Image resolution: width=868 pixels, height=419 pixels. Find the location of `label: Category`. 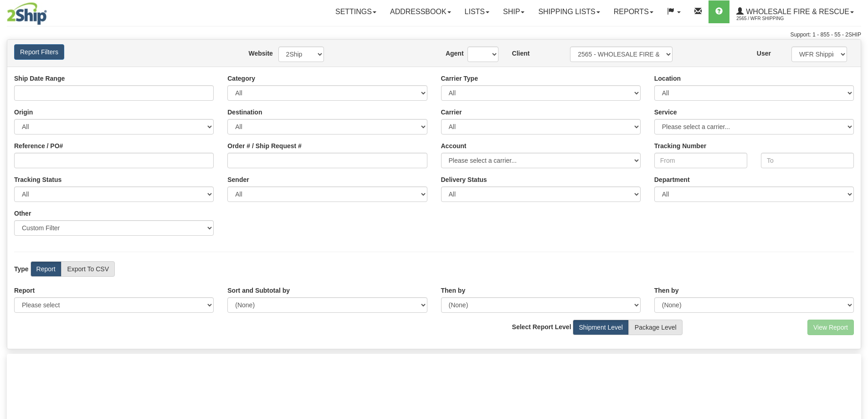

label: Category is located at coordinates (241, 78).